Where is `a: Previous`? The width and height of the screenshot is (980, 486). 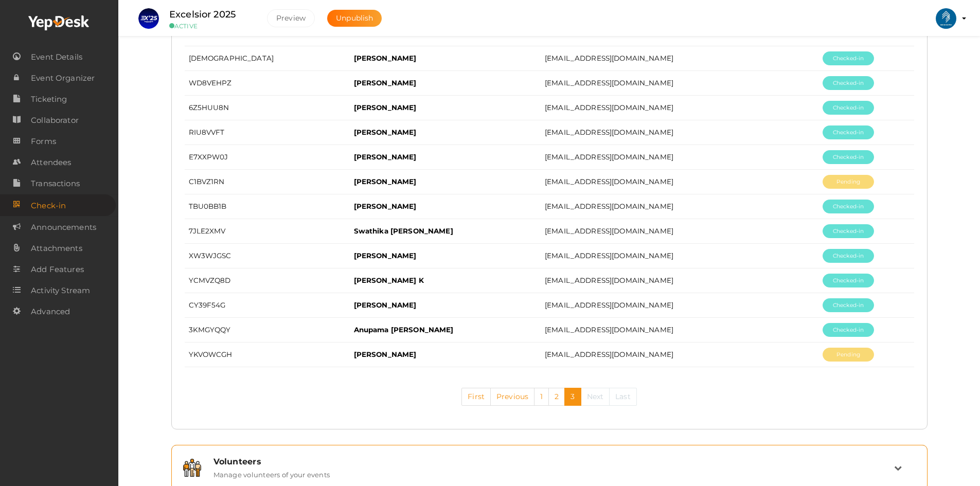 a: Previous is located at coordinates (512, 397).